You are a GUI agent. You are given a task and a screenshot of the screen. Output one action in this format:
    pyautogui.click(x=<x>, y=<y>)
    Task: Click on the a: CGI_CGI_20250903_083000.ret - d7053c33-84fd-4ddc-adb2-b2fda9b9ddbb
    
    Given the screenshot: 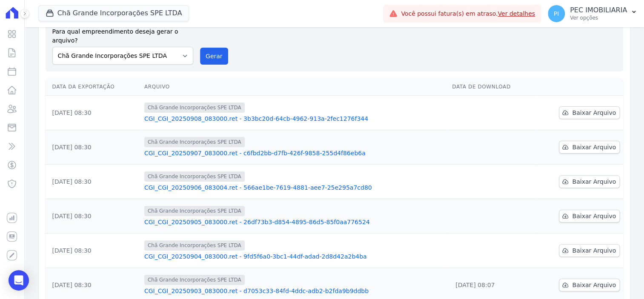 What is the action you would take?
    pyautogui.click(x=294, y=291)
    